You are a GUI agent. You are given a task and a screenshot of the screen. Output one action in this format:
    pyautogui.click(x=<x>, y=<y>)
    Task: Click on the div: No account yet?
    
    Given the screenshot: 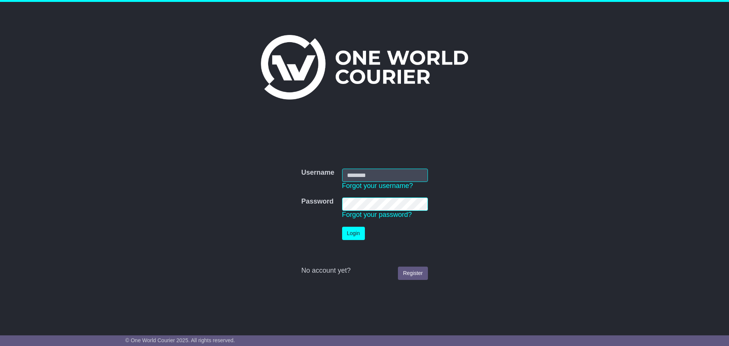 What is the action you would take?
    pyautogui.click(x=364, y=271)
    